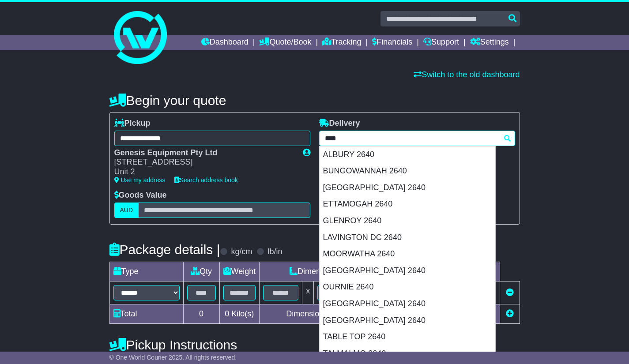 Image resolution: width=629 pixels, height=364 pixels. What do you see at coordinates (441, 43) in the screenshot?
I see `a: Support` at bounding box center [441, 43].